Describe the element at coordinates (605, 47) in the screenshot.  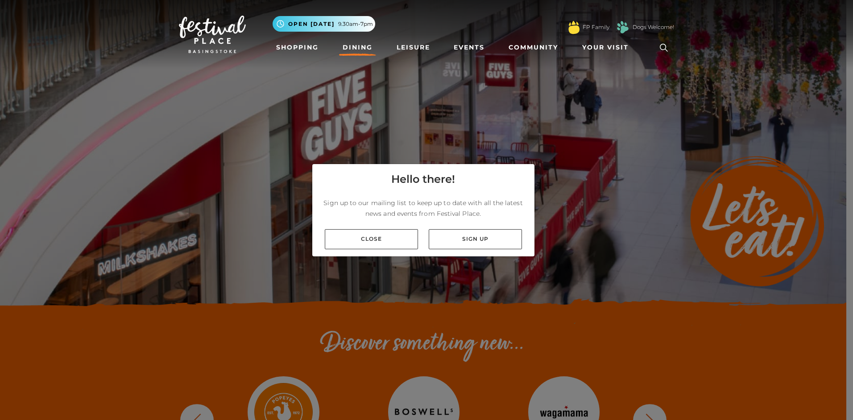
I see `span: Your Visit` at that location.